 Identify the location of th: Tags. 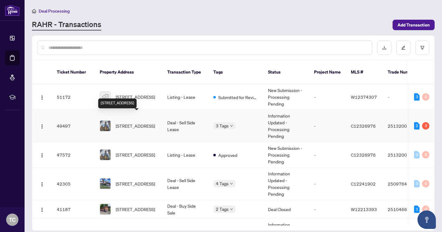
(236, 72).